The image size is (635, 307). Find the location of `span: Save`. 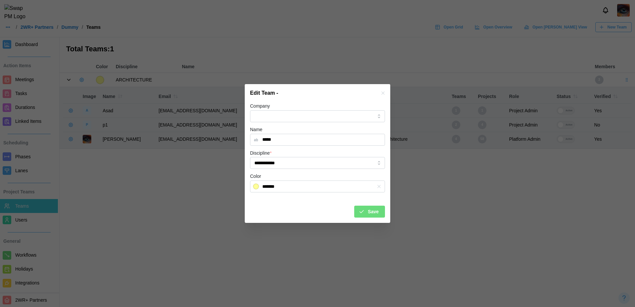

span: Save is located at coordinates (373, 211).